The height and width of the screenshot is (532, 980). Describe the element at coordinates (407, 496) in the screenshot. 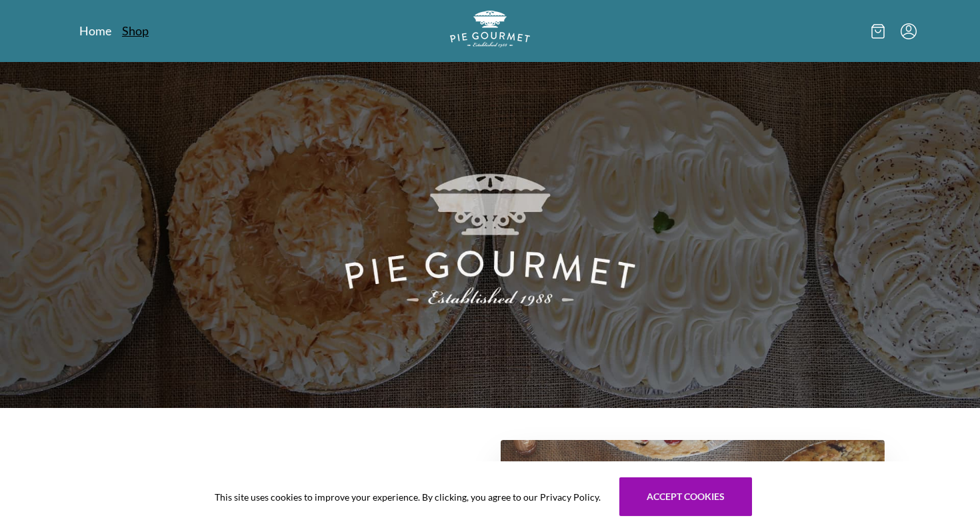

I see `span: This site uses cookies to improve your experience. By clicking, you agree to our Privacy Policy.` at that location.